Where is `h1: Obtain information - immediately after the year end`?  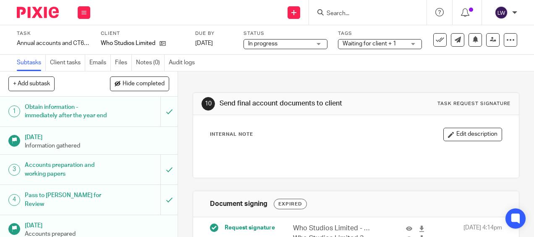 h1: Obtain information - immediately after the year end is located at coordinates (67, 111).